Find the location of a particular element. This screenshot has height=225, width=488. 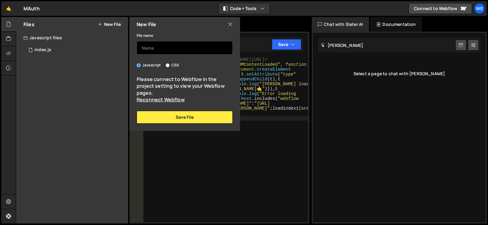

label: Javascript is located at coordinates (149, 65).